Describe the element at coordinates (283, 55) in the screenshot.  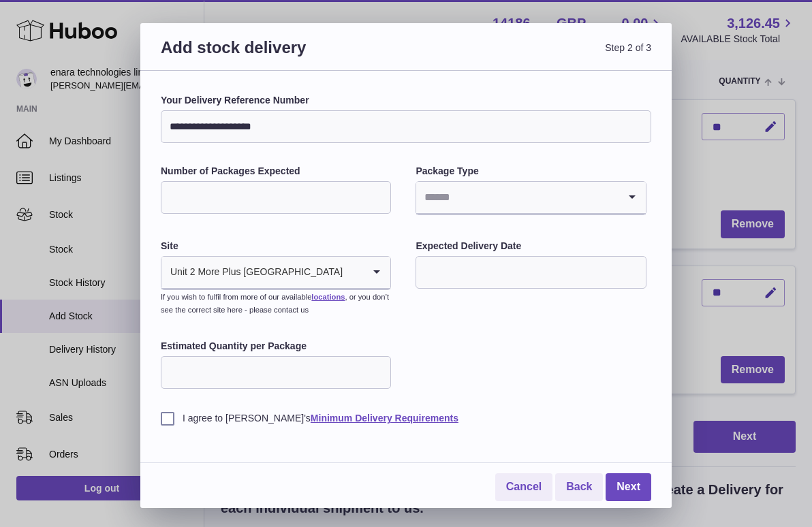
I see `h3: Add stock delivery` at that location.